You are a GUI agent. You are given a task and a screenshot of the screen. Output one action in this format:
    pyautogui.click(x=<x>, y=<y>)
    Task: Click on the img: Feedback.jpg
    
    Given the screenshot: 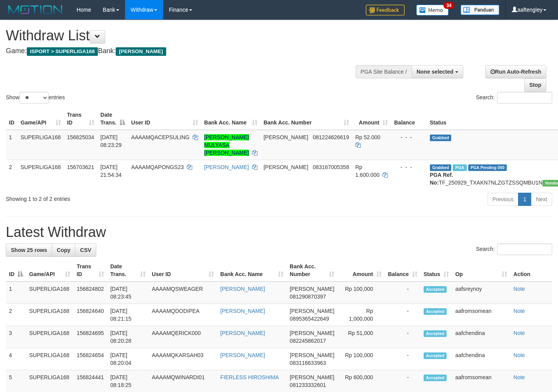 What is the action you would take?
    pyautogui.click(x=385, y=10)
    